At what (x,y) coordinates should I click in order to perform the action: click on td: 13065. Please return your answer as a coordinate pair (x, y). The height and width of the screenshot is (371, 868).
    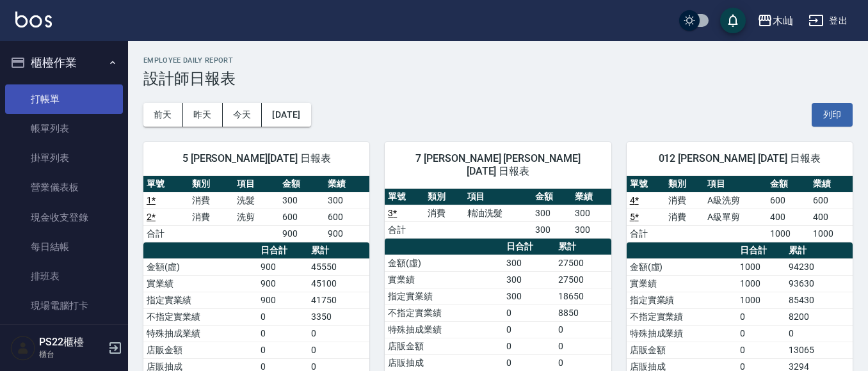
    Looking at the image, I should click on (819, 350).